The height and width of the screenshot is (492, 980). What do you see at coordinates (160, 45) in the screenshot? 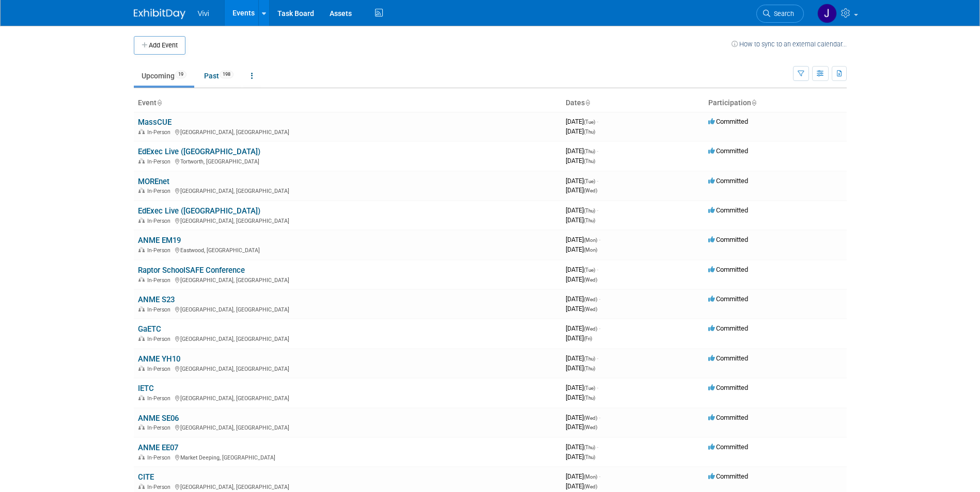
I see `button: Add Event` at bounding box center [160, 45].